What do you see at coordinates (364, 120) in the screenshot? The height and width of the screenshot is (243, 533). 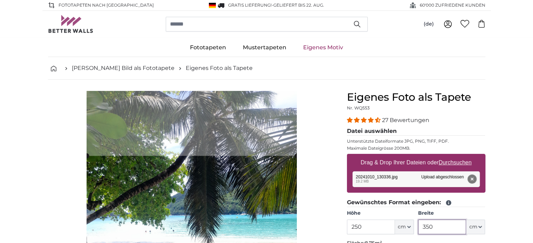 I see `span: 4.41 stars` at bounding box center [364, 120].